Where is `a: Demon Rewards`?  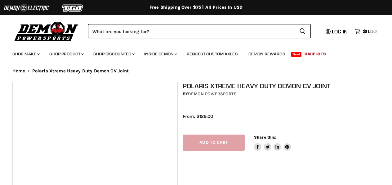 a: Demon Rewards is located at coordinates (267, 54).